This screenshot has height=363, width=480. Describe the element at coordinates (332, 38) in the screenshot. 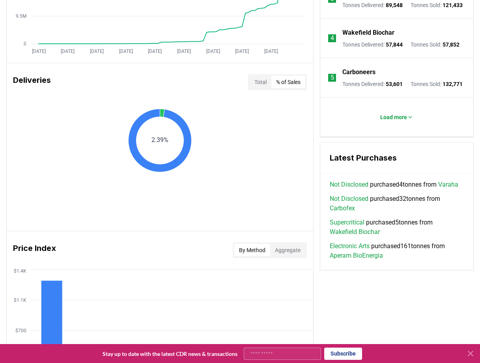

I see `p: 4` at that location.